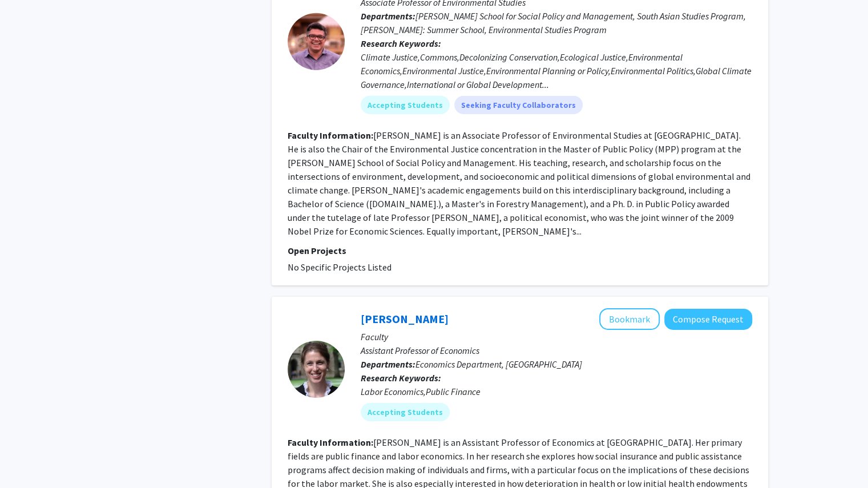  I want to click on p: Faculty, so click(557, 337).